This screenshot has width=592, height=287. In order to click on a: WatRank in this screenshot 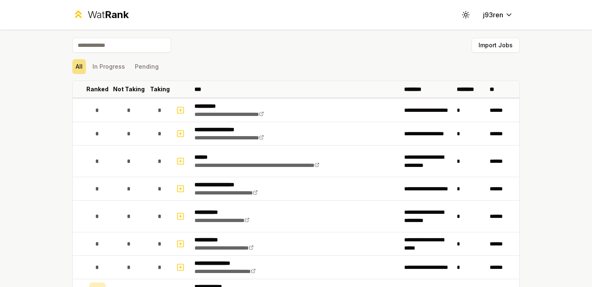, I will do `click(100, 15)`.